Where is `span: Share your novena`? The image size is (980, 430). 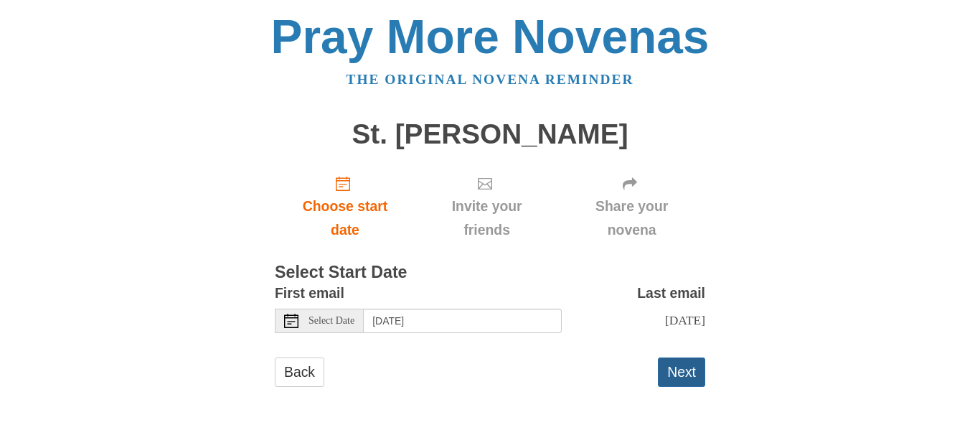
span: Share your novena is located at coordinates (632, 218).